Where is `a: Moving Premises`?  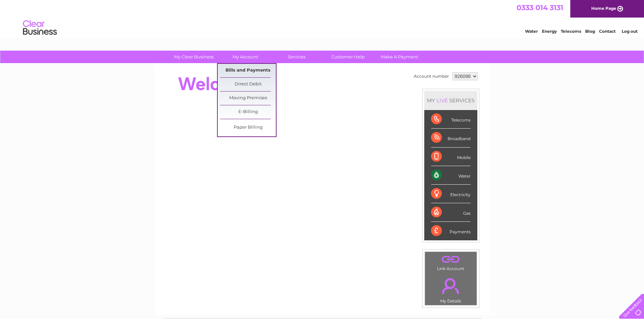
a: Moving Premises is located at coordinates (248, 98).